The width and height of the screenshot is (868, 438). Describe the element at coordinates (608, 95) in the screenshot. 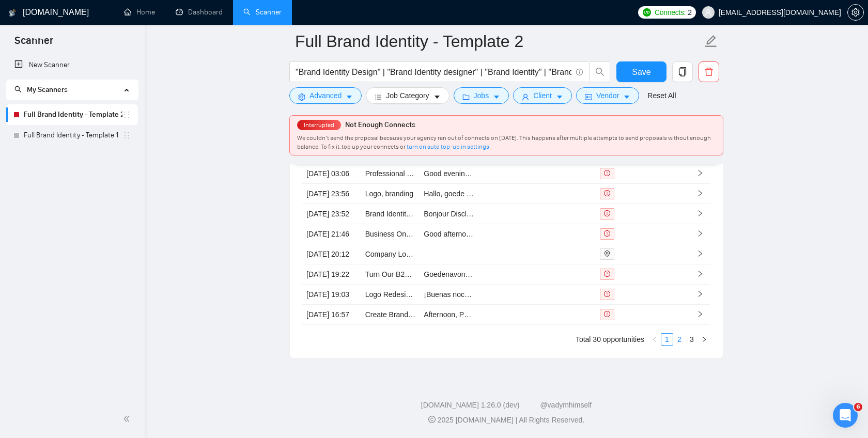

I see `span: Vendor` at that location.